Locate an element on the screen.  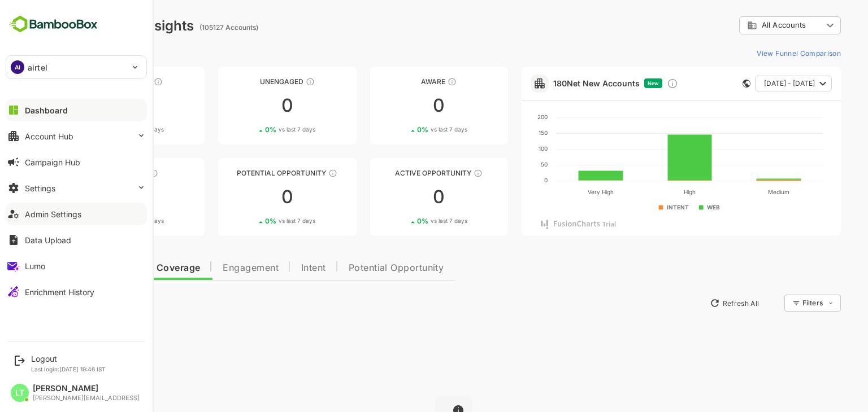
button: View Funnel Comparison is located at coordinates (757, 53).